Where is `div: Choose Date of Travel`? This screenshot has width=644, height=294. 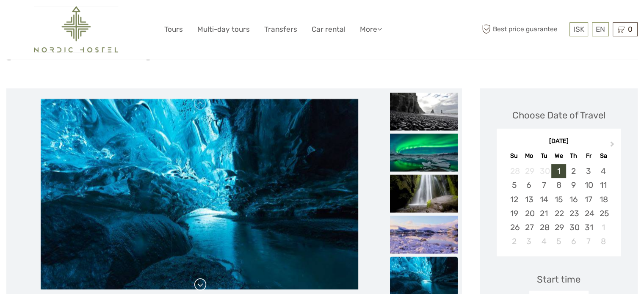
div: Choose Date of Travel is located at coordinates (559, 115).